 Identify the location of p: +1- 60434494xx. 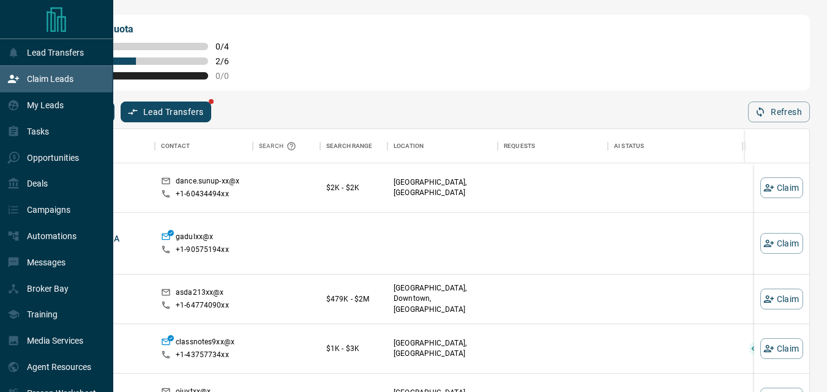
(202, 194).